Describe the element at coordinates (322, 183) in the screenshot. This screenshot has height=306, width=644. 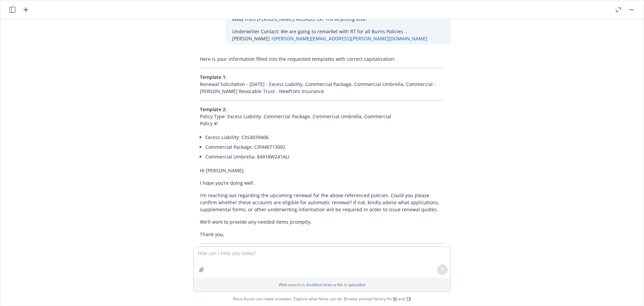
I see `p: I hope you’re doing well.` at that location.